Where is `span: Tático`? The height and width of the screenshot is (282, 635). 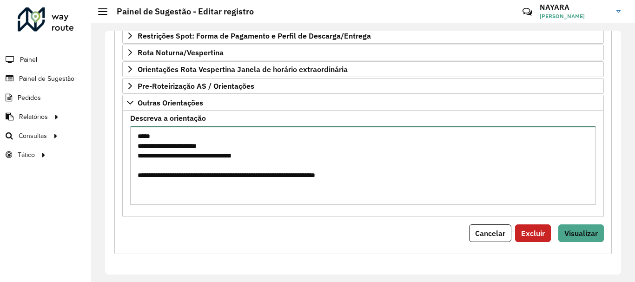
span: Tático is located at coordinates (26, 155).